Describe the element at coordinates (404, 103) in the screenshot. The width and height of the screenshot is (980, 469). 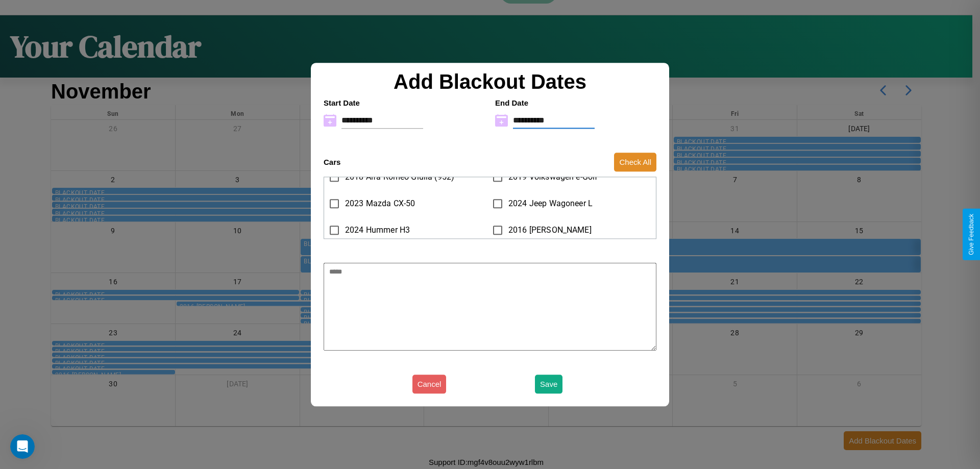
I see `h4: Start Date` at that location.